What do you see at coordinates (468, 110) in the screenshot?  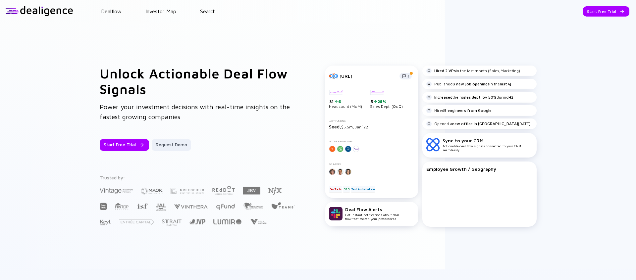 I see `strong: 5 engineers from Google` at bounding box center [468, 110].